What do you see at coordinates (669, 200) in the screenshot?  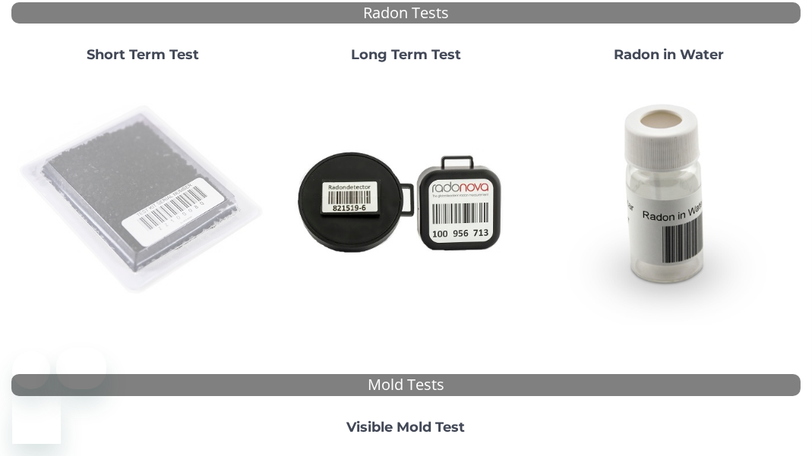 I see `img: RadoninWater.jpg` at bounding box center [669, 200].